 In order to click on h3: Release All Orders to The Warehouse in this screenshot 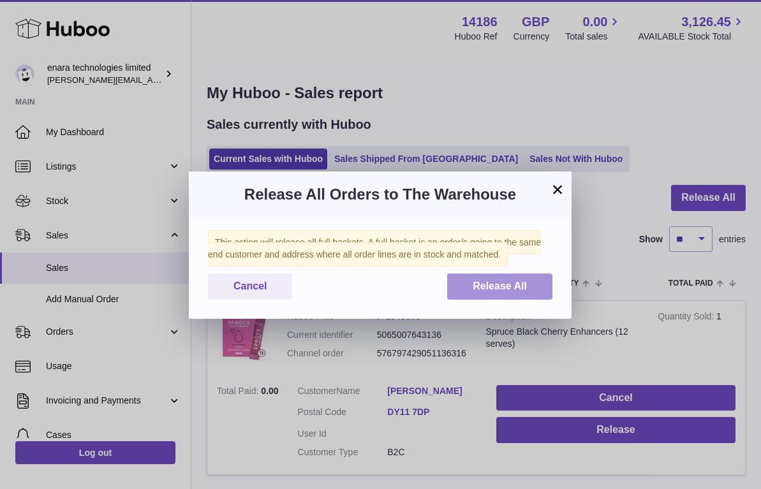, I will do `click(380, 195)`.